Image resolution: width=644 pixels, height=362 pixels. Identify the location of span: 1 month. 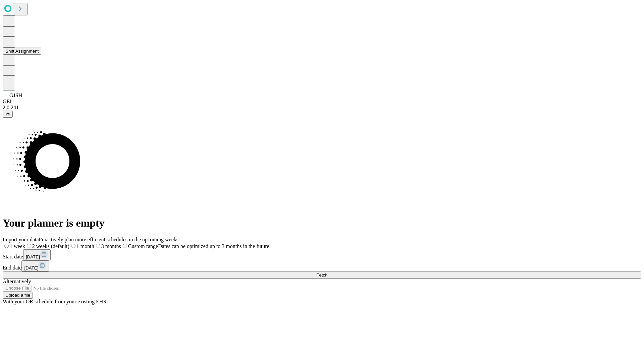
(85, 246).